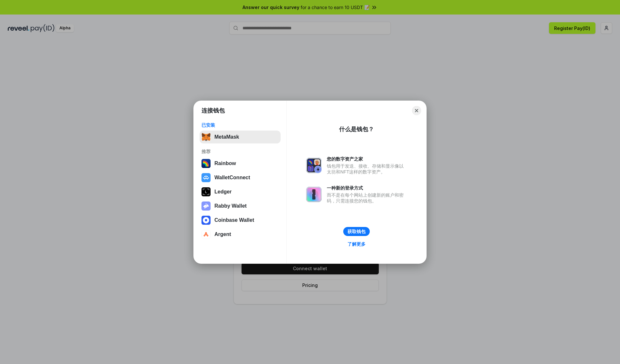  What do you see at coordinates (356, 244) in the screenshot?
I see `a: 了解更多` at bounding box center [356, 244].